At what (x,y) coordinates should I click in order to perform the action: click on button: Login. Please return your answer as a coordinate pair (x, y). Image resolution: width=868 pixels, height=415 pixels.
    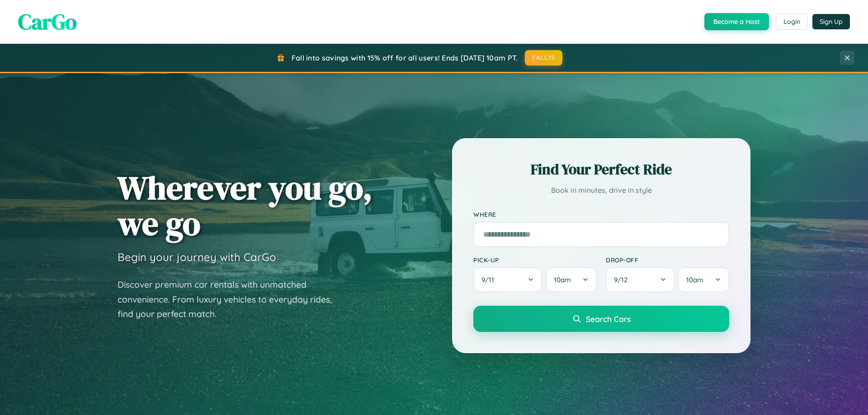
    Looking at the image, I should click on (792, 22).